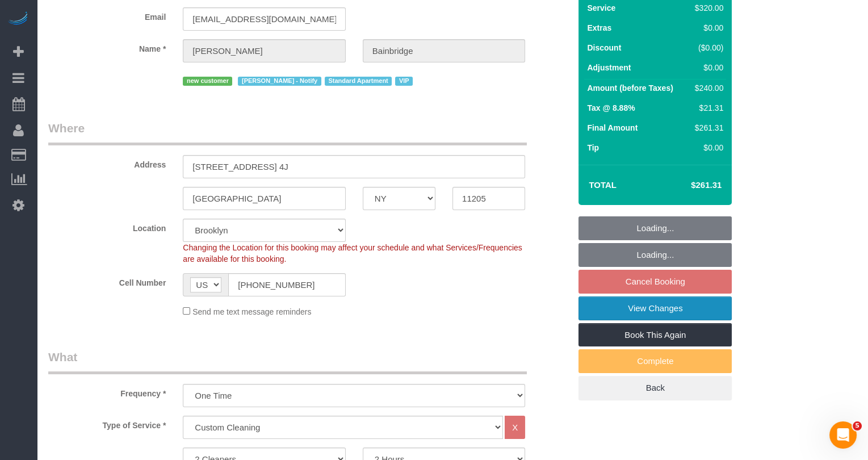 Image resolution: width=868 pixels, height=460 pixels. What do you see at coordinates (655, 388) in the screenshot?
I see `a: Back` at bounding box center [655, 388].